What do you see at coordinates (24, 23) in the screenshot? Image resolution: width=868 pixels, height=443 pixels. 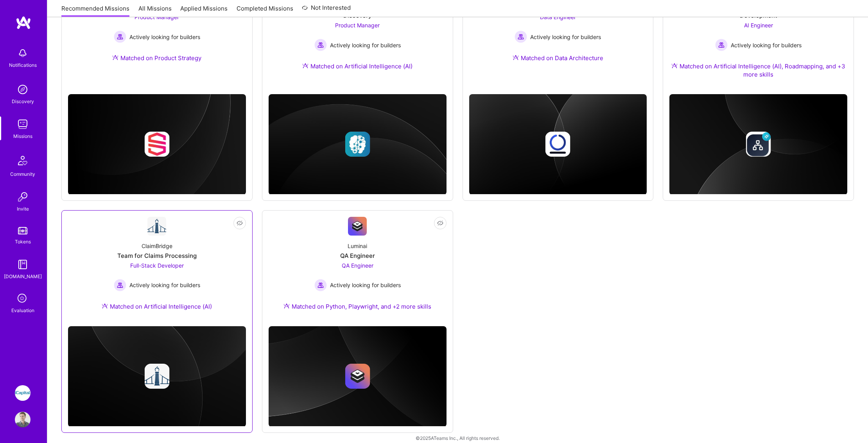 I see `img: logo` at bounding box center [24, 23].